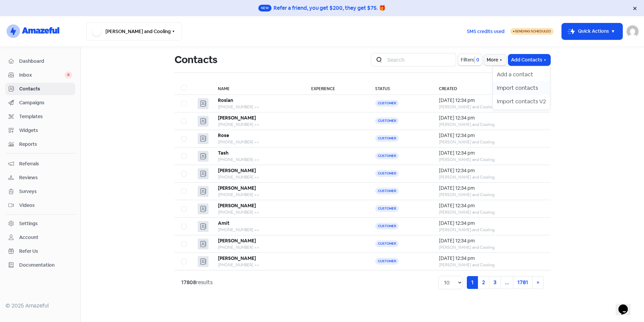 This screenshot has width=644, height=322. I want to click on a: Inbox 0, so click(40, 75).